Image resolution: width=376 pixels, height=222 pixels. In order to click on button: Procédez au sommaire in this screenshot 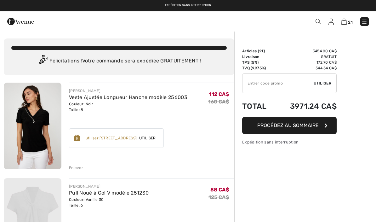, I will do `click(289, 125)`.